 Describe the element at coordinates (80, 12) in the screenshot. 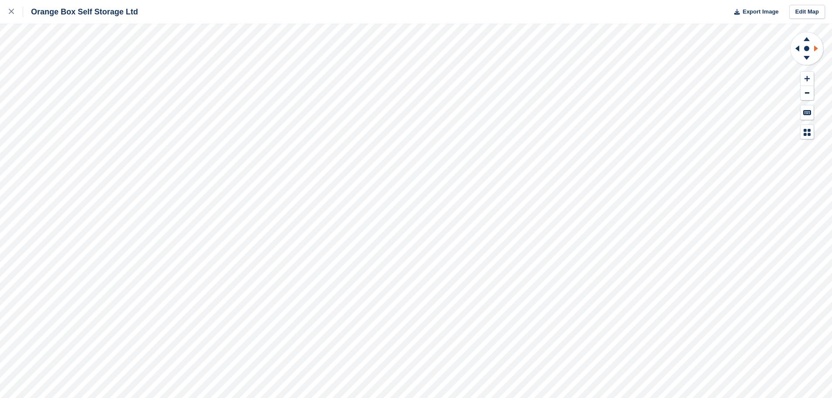

I see `div: Orange Box Self Storage Ltd` at that location.